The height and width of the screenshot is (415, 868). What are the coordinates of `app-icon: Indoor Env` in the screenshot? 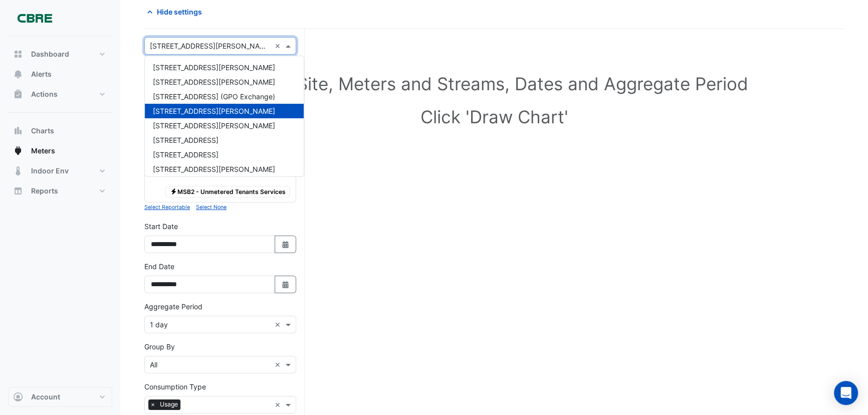 It's located at (18, 171).